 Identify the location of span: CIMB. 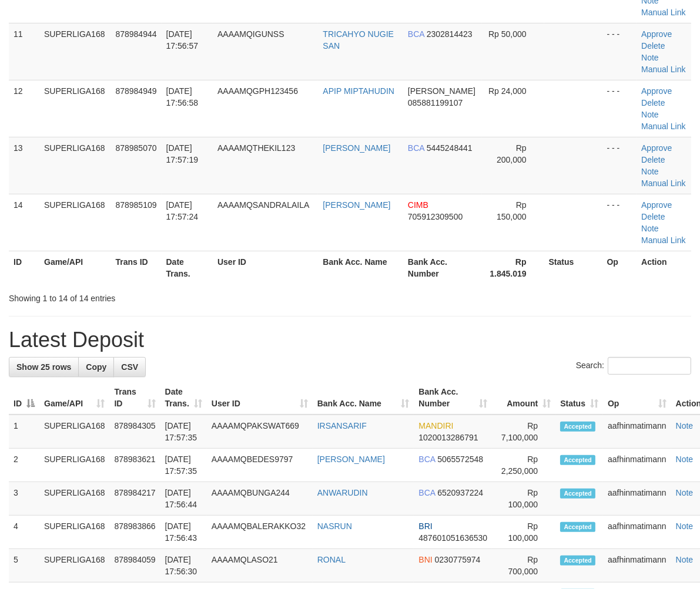
(418, 205).